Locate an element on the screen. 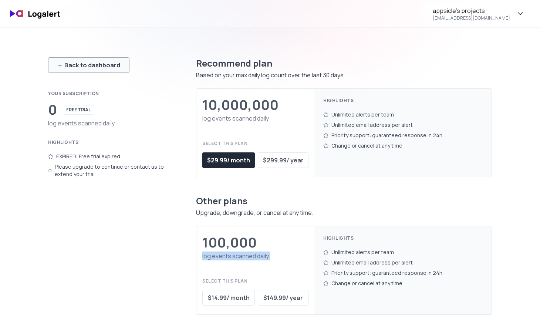 This screenshot has height=317, width=540. div: Other plans is located at coordinates (344, 201).